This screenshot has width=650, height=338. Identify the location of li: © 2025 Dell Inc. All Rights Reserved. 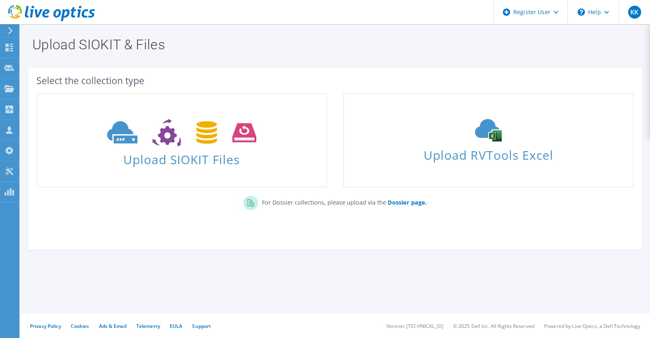
(494, 326).